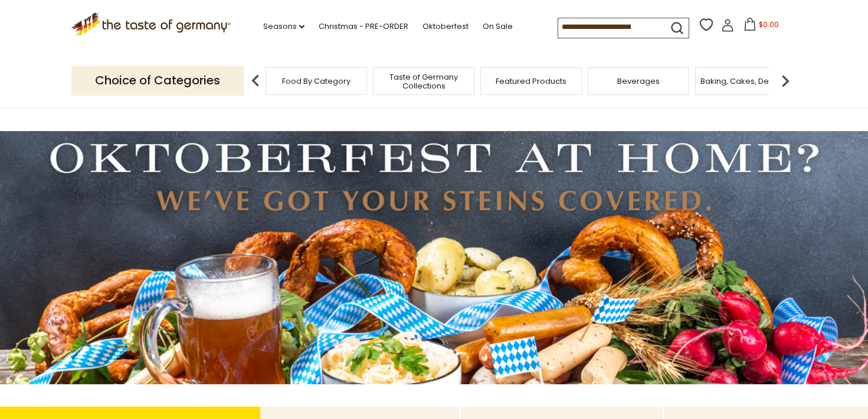 The width and height of the screenshot is (868, 419). What do you see at coordinates (316, 81) in the screenshot?
I see `span: Food By Category` at bounding box center [316, 81].